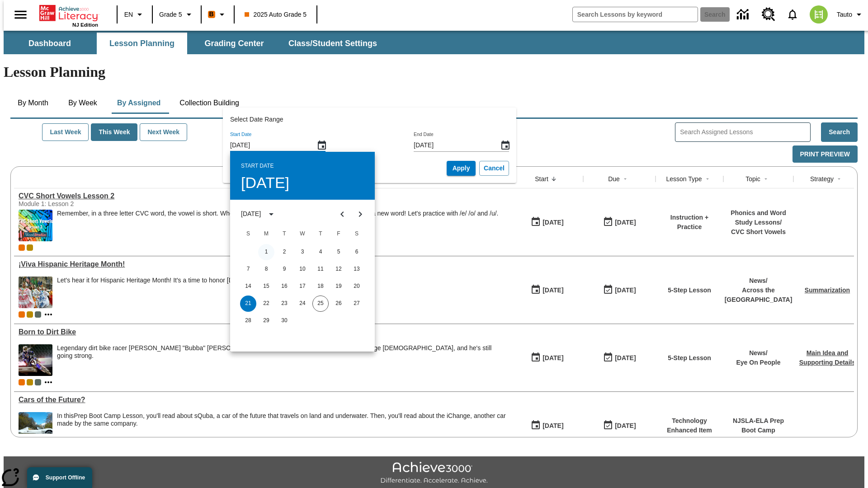  What do you see at coordinates (22, 248) in the screenshot?
I see `div: Current Class` at bounding box center [22, 248].